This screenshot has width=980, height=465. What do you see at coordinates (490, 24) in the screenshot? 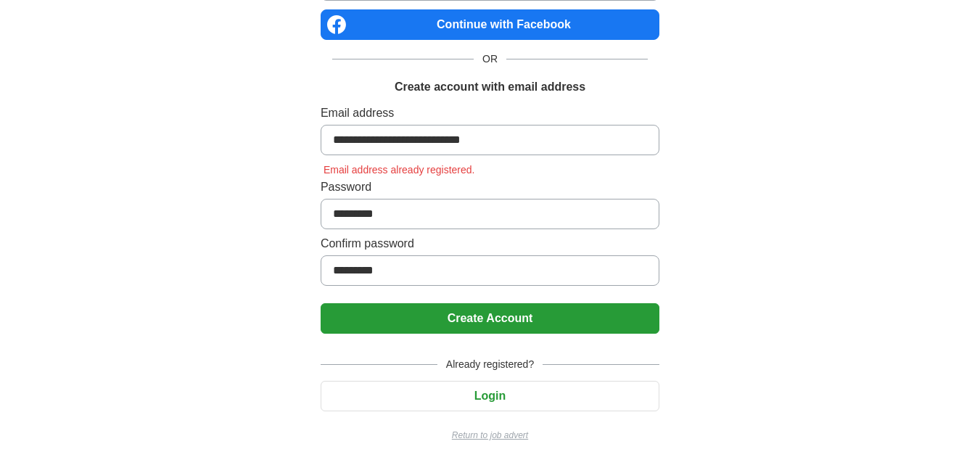
I see `a: Continue with Facebook` at bounding box center [490, 24].